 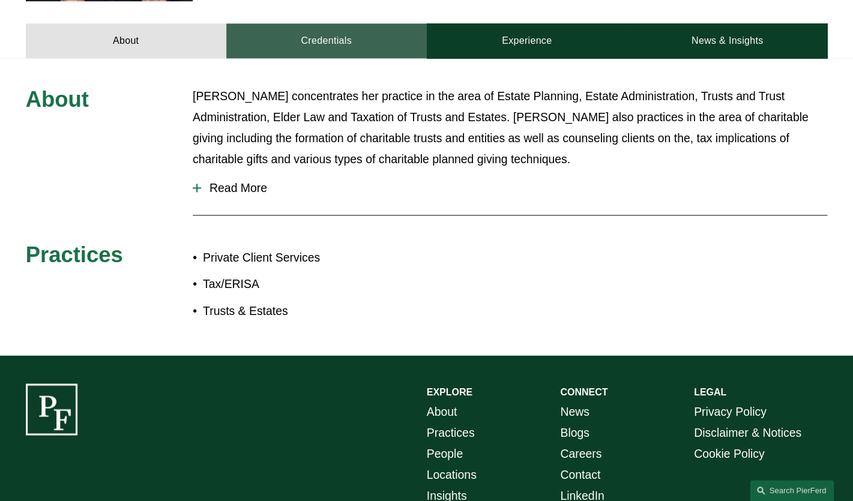 I want to click on strong: CONNECT, so click(x=583, y=391).